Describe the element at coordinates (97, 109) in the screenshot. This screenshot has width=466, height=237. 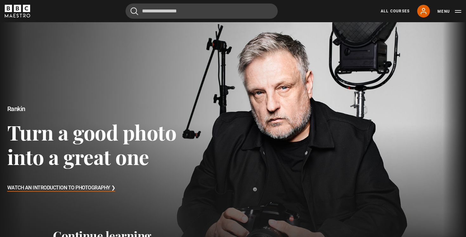
I see `h2: Rankin` at that location.